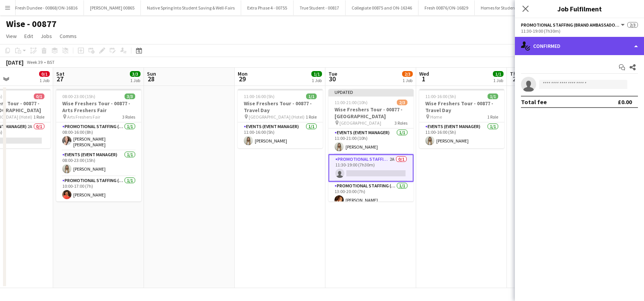  Describe the element at coordinates (332, 79) in the screenshot. I see `span: 30` at that location.